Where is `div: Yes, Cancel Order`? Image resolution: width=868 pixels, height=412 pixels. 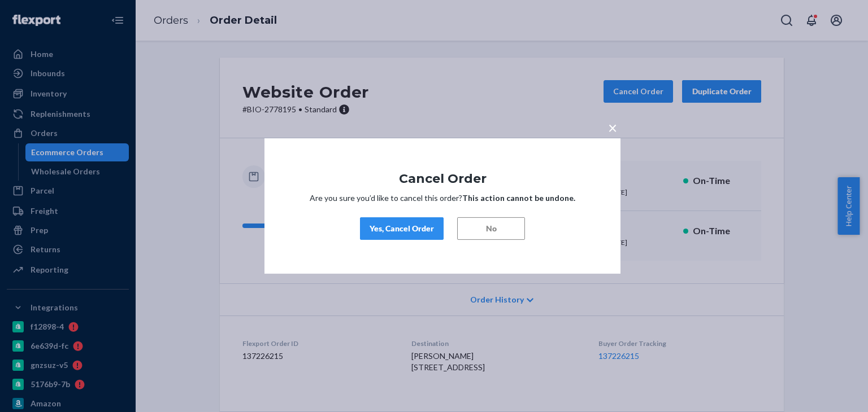
div: Yes, Cancel Order is located at coordinates (401, 228).